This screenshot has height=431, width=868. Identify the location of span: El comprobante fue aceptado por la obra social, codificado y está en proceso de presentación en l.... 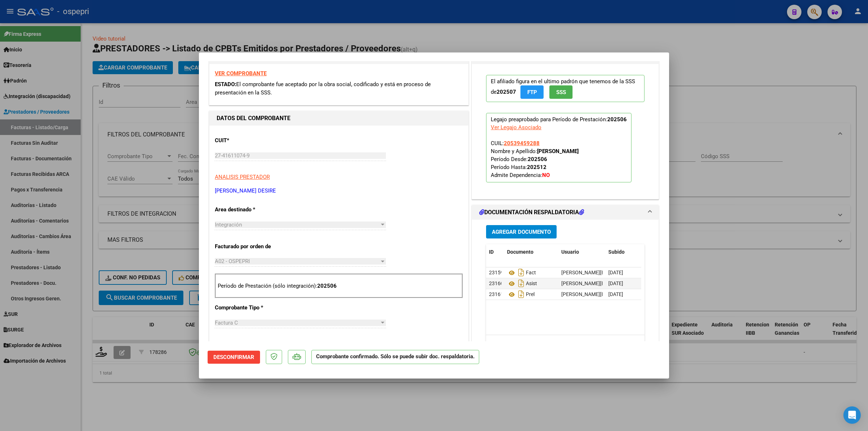
(323, 88).